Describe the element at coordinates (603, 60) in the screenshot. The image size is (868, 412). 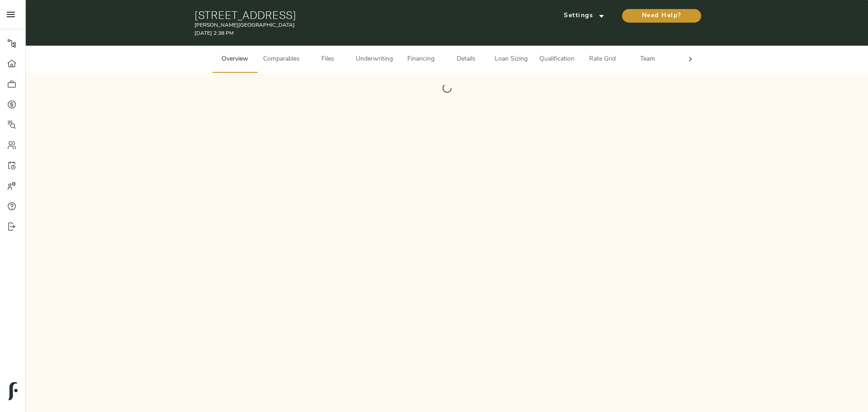
I see `span: Rate Grid` at that location.